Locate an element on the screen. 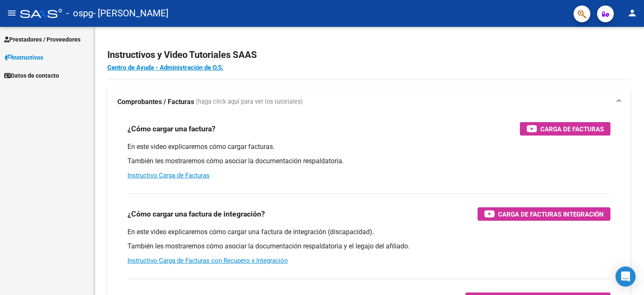 This screenshot has width=644, height=295. span: - ospg is located at coordinates (80, 14).